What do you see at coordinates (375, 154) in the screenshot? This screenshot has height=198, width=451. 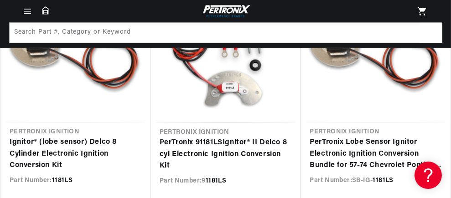 I see `a: PerTronix Lobe Sensor Ignitor Electronic Ignition Conversion Bundle for 57-74 Chevrolet Pontiac O...` at bounding box center [375, 154].